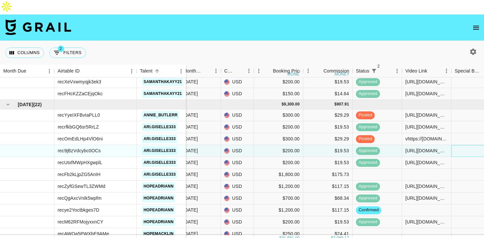 Image resolution: width=484 pixels, height=238 pixels. What do you see at coordinates (83, 233) in the screenshot?
I see `div: recAWOa5PWXbE9AMe` at bounding box center [83, 233].